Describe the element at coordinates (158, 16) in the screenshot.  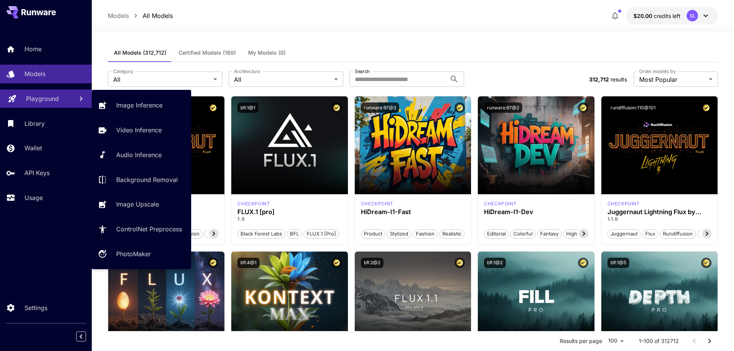
I see `p: All Models` at that location.